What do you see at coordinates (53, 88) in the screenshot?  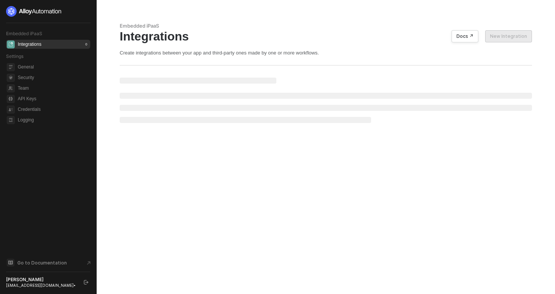 I see `span: Team` at bounding box center [53, 88].